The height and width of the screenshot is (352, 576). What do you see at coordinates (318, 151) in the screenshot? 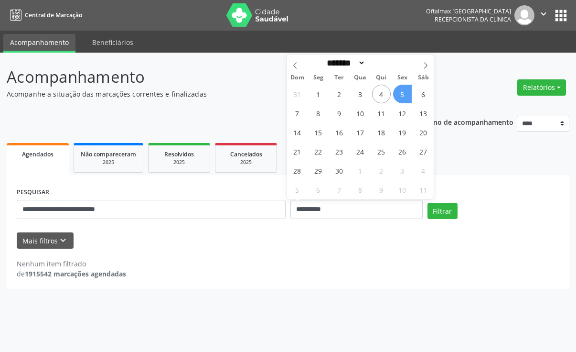
I see `span: Setembro 22, 2025` at bounding box center [318, 151].